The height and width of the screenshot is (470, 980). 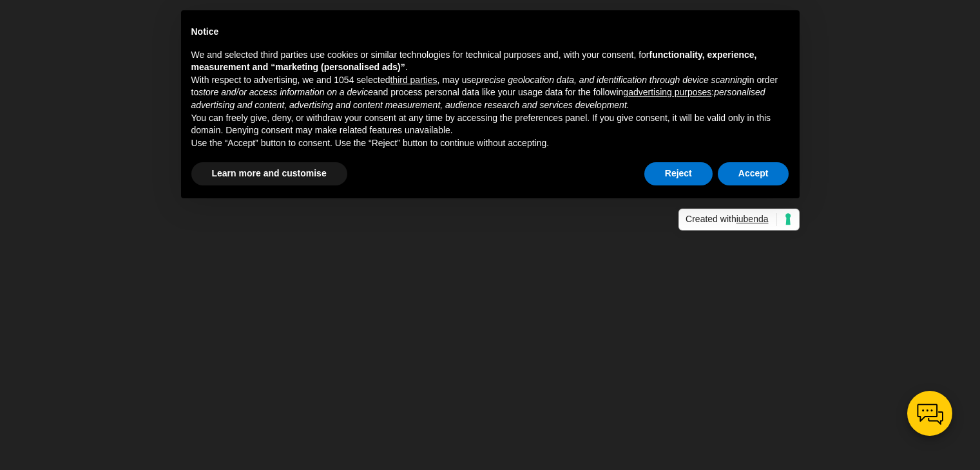 I want to click on button: Accept, so click(x=753, y=174).